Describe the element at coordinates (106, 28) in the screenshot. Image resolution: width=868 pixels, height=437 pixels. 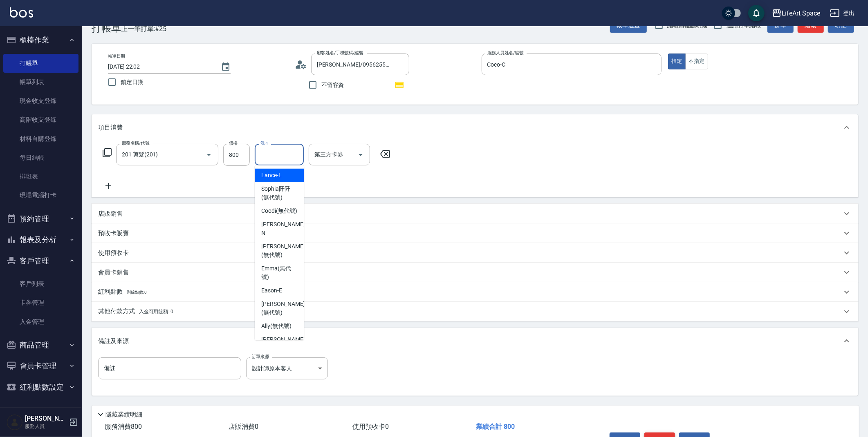
I see `h3: 打帳單` at that location.